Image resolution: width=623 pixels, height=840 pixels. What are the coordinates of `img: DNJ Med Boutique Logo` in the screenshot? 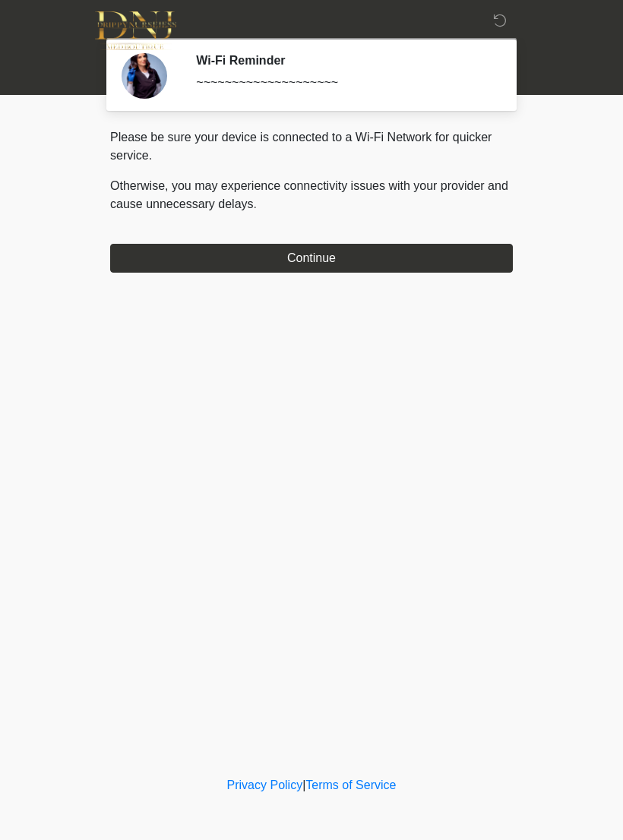 It's located at (135, 31).